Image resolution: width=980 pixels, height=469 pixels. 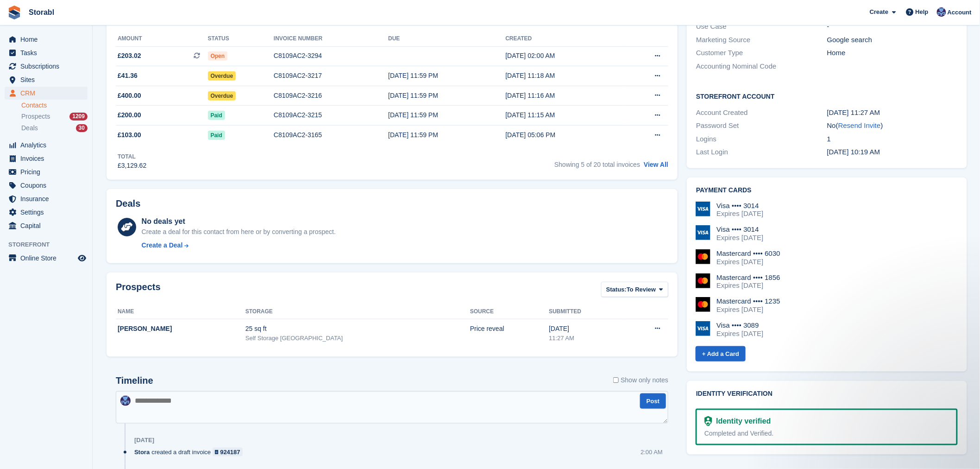 I want to click on div: Mastercard •••• 1235, so click(x=748, y=301).